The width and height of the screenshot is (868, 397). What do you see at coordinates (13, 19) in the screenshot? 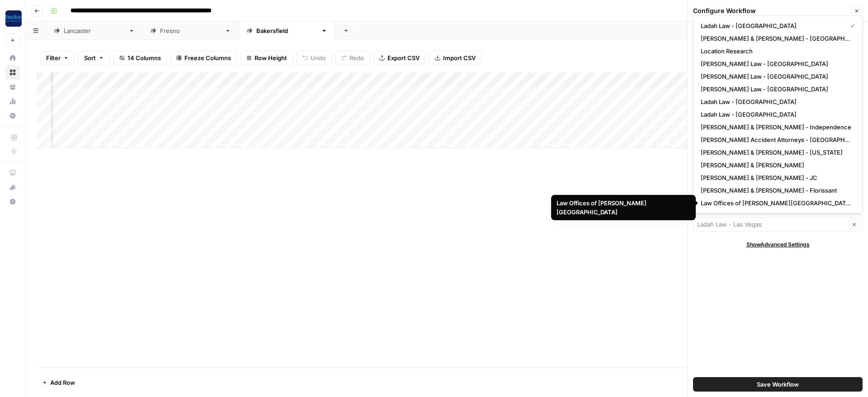
I see `button: Workspace: Rocket Pilots` at bounding box center [13, 19].